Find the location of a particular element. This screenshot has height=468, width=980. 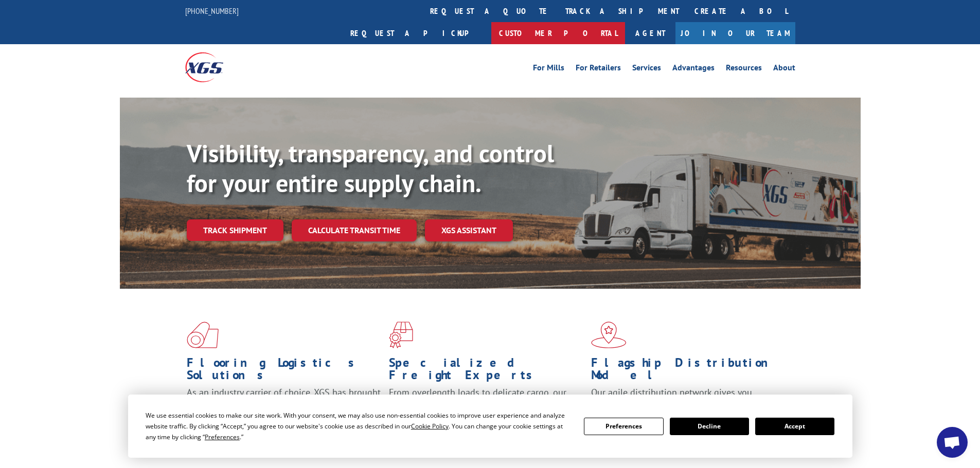

h1: Flagship Distribution Model is located at coordinates (689, 372).